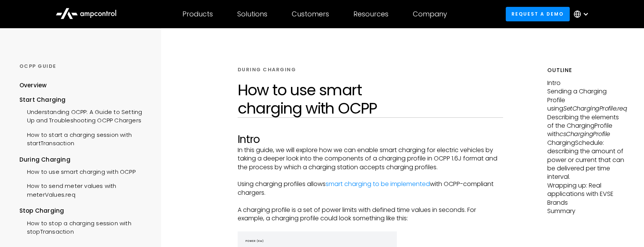 The image size is (644, 247). I want to click on p: ChargingSchedule: describing the amount of power or current that can be delivered per time interval., so click(586, 160).